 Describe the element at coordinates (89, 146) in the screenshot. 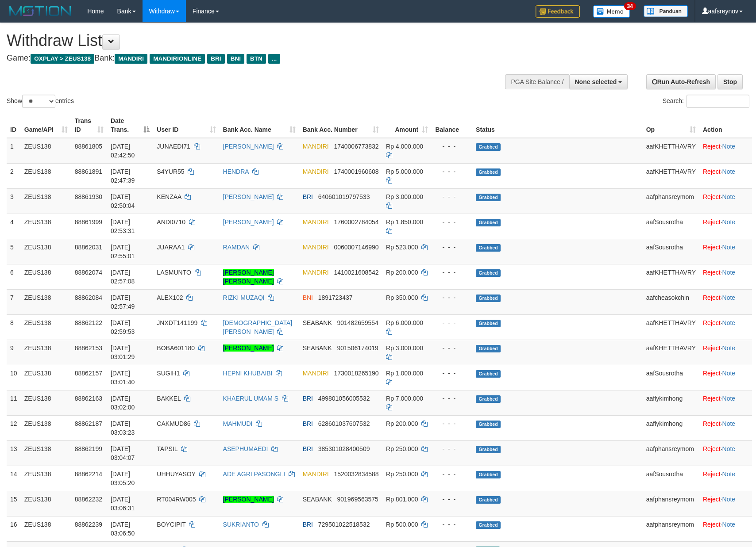

I see `span: 88861805` at that location.